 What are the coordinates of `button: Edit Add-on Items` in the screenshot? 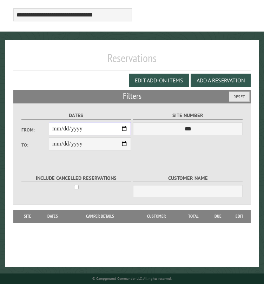 It's located at (159, 80).